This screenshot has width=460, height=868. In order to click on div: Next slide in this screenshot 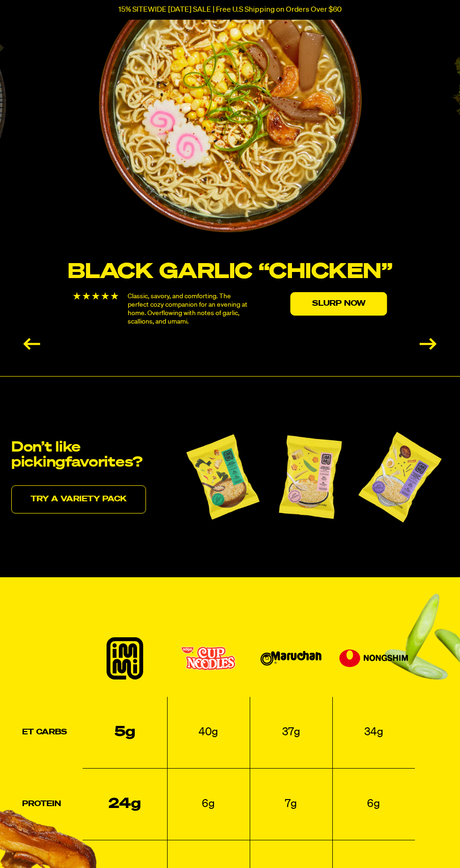, I will do `click(428, 344)`.